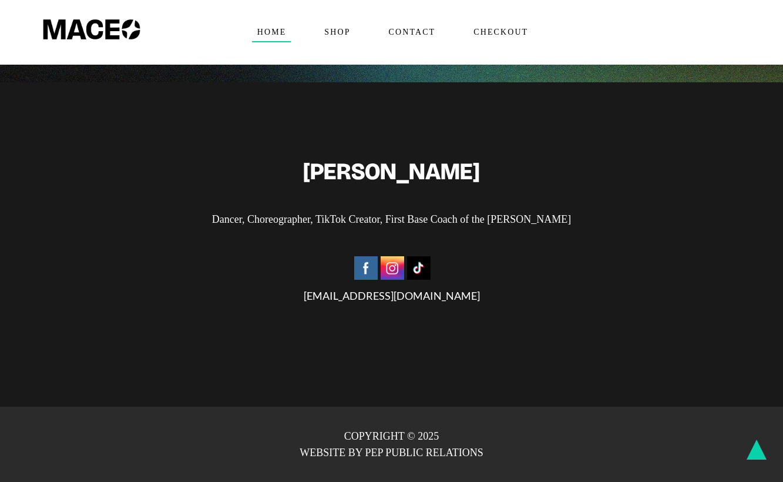 The width and height of the screenshot is (783, 482). I want to click on img: Instagram, so click(392, 268).